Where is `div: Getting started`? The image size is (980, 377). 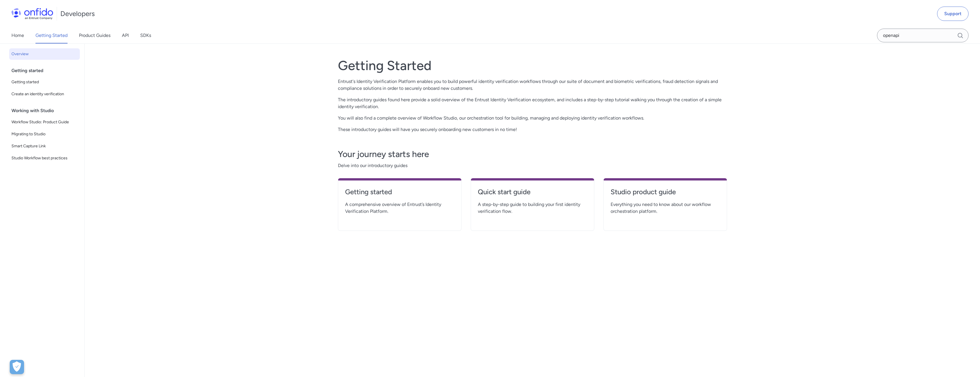 div: Getting started is located at coordinates (47, 71).